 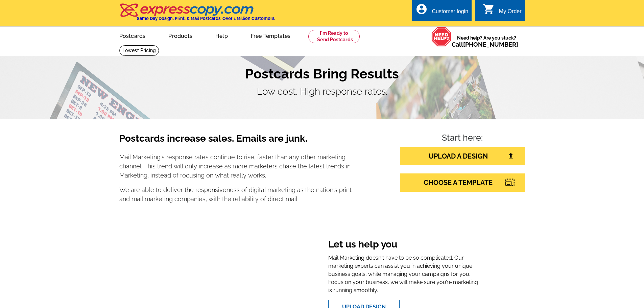 What do you see at coordinates (486, 41) in the screenshot?
I see `span: Need help? Are you stuck?` at bounding box center [486, 41].